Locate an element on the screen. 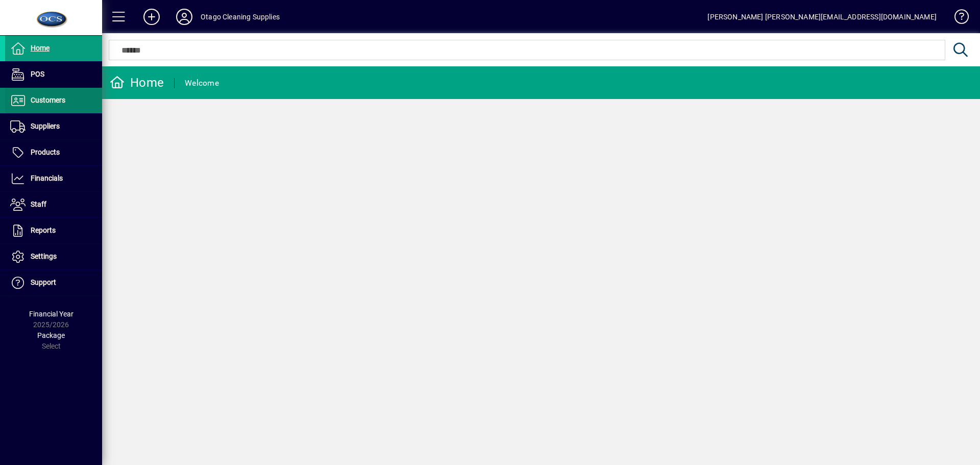 This screenshot has width=980, height=465. span: Package is located at coordinates (51, 335).